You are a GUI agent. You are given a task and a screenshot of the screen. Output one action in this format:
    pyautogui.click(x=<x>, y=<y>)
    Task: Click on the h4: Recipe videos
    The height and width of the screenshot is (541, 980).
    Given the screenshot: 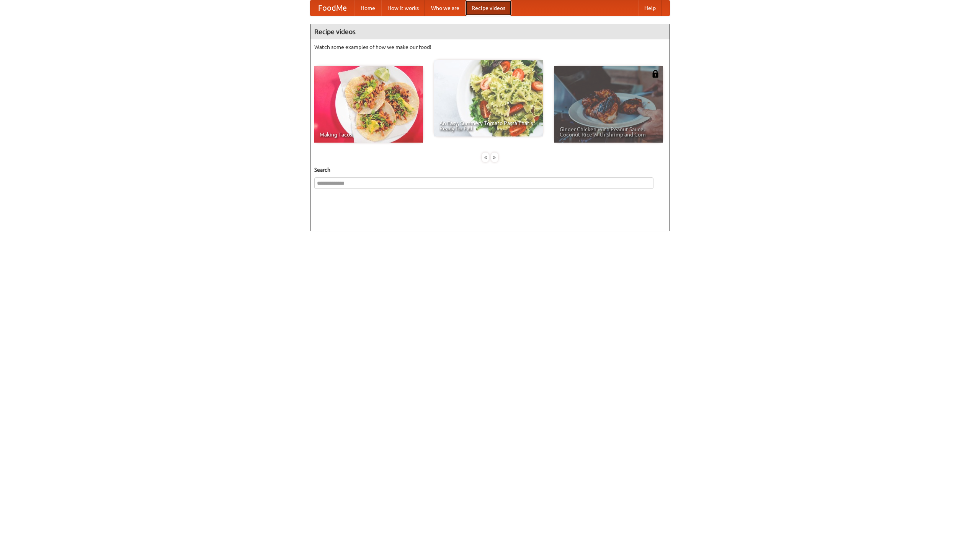 What is the action you would take?
    pyautogui.click(x=490, y=32)
    